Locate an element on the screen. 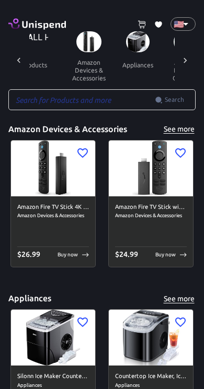 The image size is (204, 389). img: Audible Books & Originals is located at coordinates (185, 42).